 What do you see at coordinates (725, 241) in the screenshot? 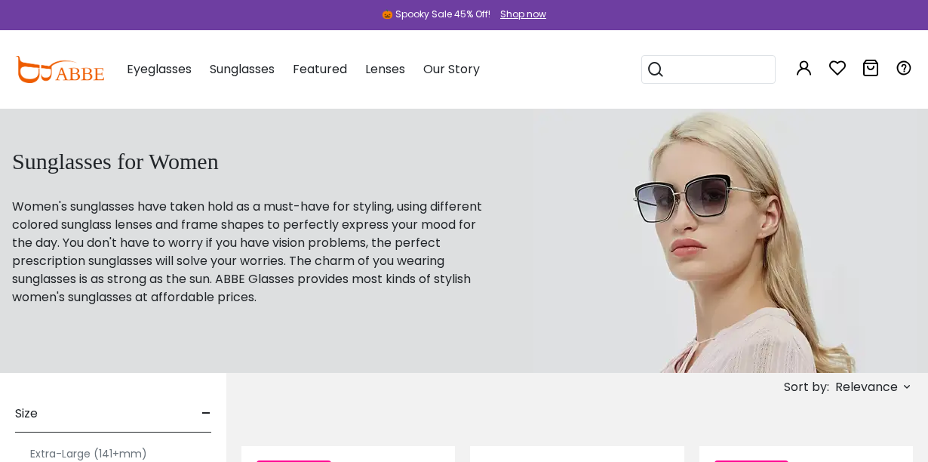
I see `img: sunglasses for women` at bounding box center [725, 241].